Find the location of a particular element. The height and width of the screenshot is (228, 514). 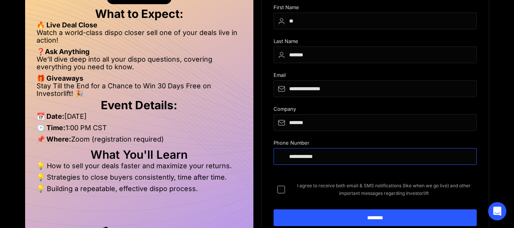

div: First Name is located at coordinates (375, 8).